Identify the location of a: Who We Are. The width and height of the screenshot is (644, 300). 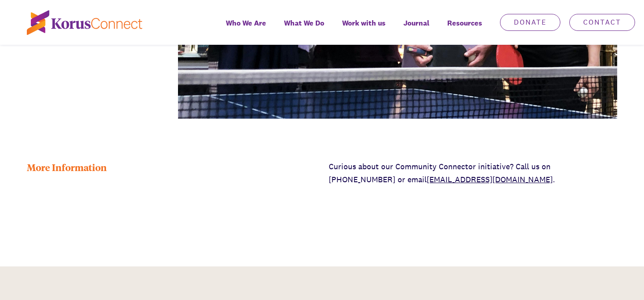
(246, 29).